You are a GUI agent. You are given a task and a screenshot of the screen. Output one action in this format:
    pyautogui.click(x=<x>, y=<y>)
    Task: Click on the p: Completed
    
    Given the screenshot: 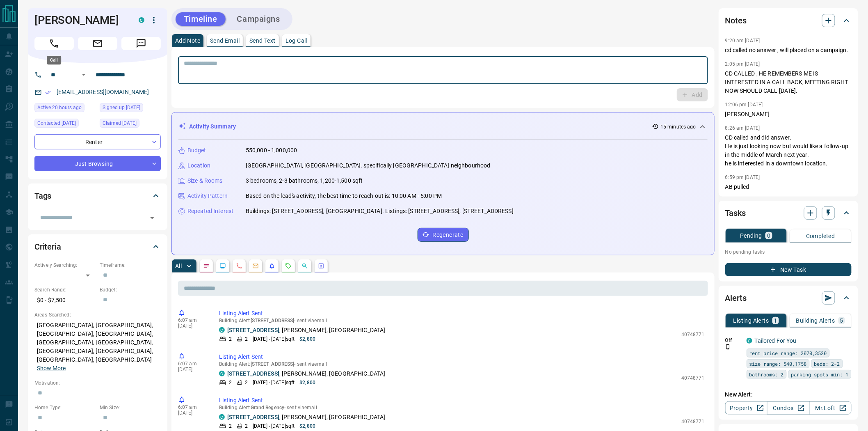 What is the action you would take?
    pyautogui.click(x=821, y=236)
    